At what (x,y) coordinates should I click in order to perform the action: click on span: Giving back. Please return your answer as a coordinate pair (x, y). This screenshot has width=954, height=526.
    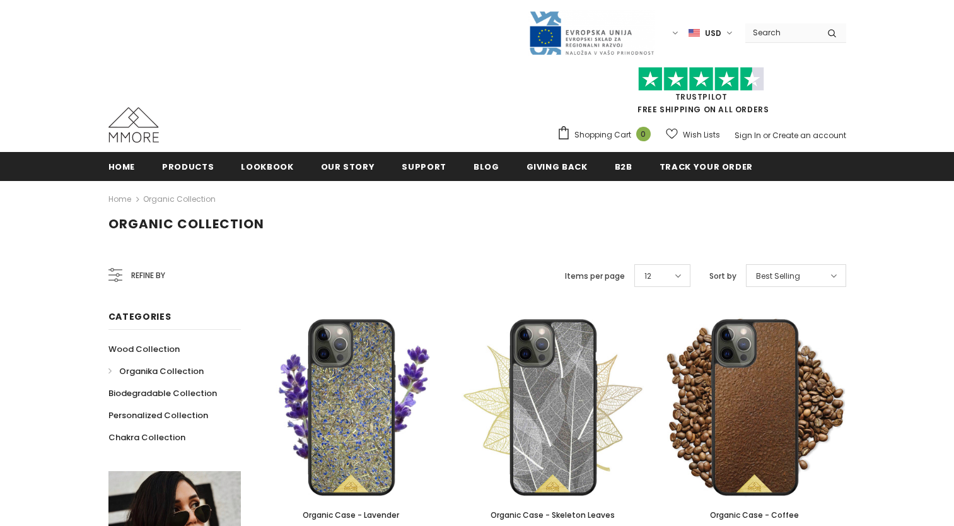
    Looking at the image, I should click on (557, 166).